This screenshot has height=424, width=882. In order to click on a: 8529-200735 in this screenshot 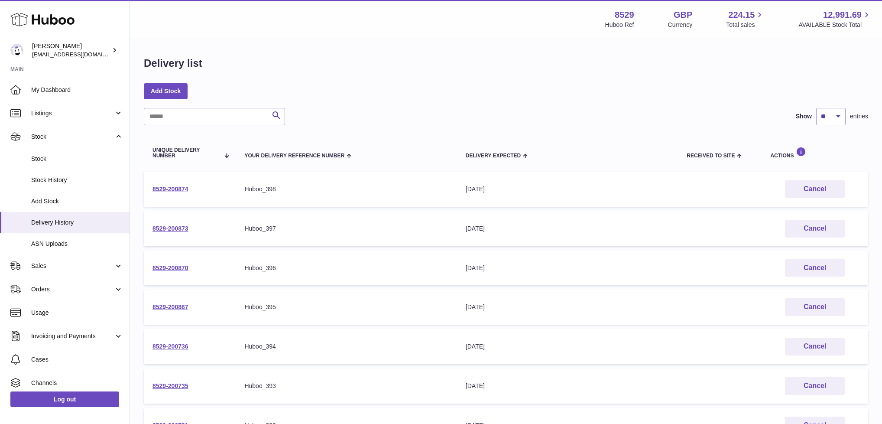, I will do `click(170, 385)`.